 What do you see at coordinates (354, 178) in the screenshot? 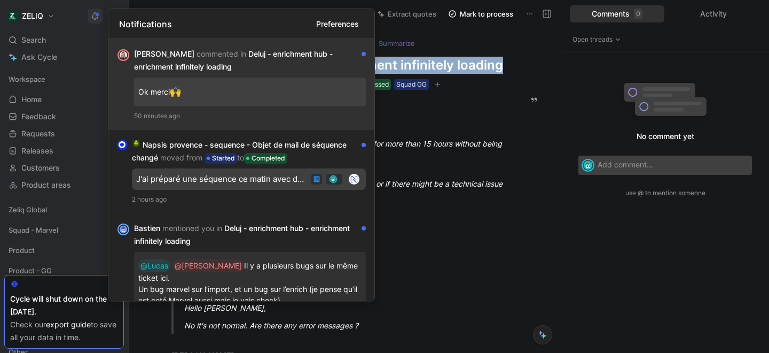
I see `img: logo` at bounding box center [354, 178].